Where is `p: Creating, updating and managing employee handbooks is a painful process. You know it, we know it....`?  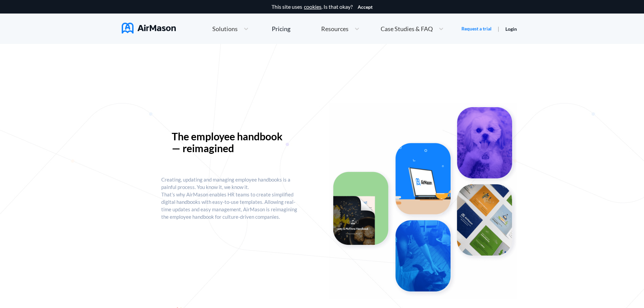
p: Creating, updating and managing employee handbooks is a painful process. You know it, we know it.... is located at coordinates (231, 198).